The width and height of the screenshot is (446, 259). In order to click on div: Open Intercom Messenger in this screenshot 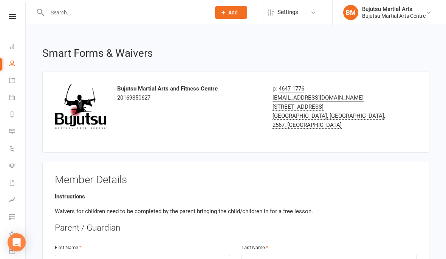, I will do `click(17, 242)`.